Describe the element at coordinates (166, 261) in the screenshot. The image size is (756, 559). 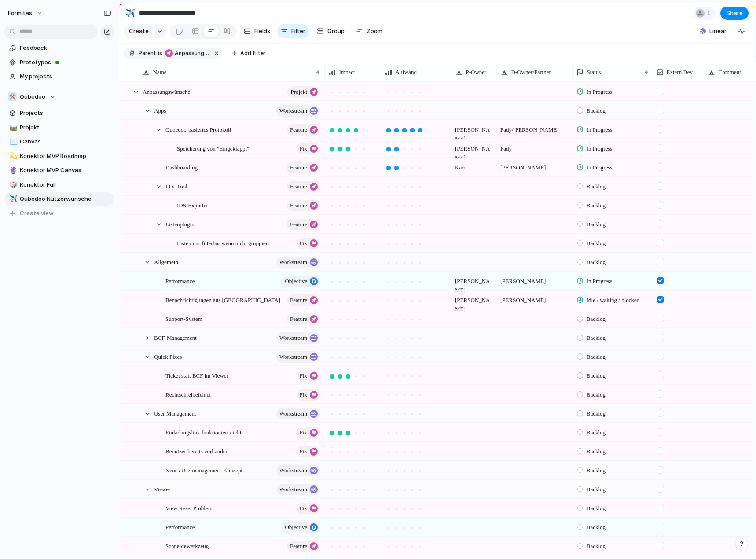
I see `span: Allgemein` at that location.